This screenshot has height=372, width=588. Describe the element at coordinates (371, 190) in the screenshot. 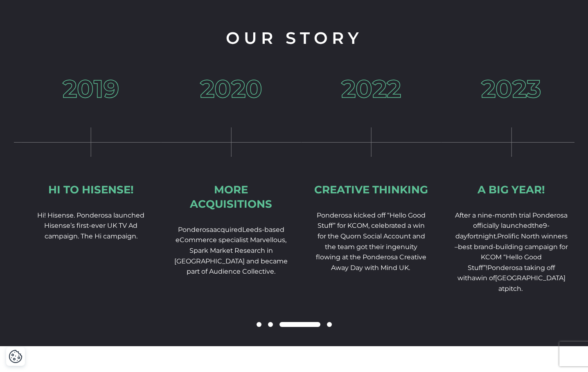

I see `div: Creative thinking` at that location.